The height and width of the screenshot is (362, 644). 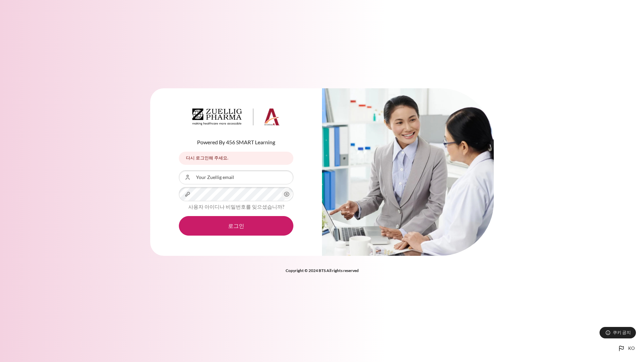 What do you see at coordinates (322, 270) in the screenshot?
I see `strong: Copyright © 2024 BTS All rights reserved` at bounding box center [322, 270].